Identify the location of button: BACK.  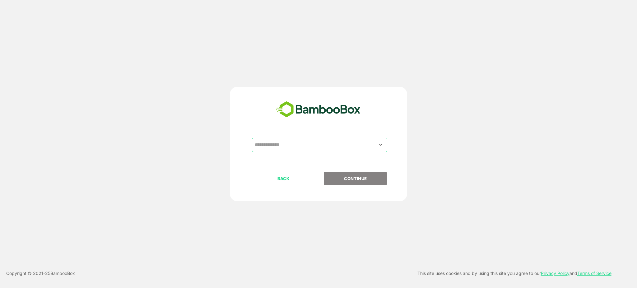
(283, 179).